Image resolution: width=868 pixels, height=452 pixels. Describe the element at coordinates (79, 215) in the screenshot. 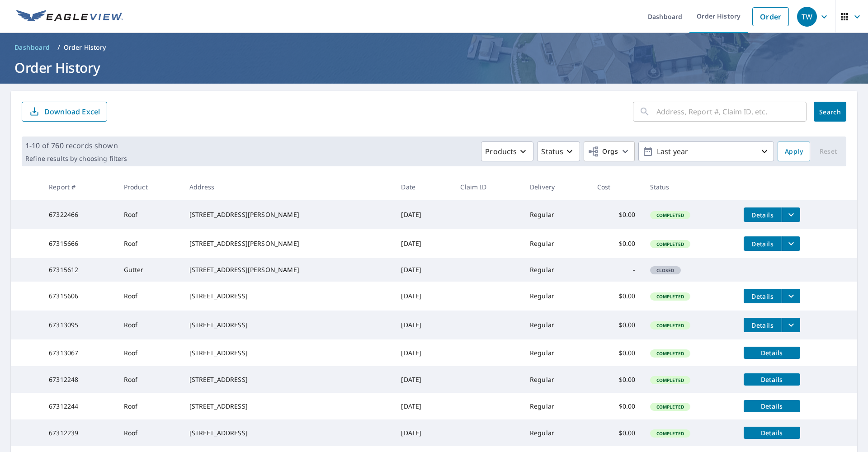

I see `td: 67322466` at that location.